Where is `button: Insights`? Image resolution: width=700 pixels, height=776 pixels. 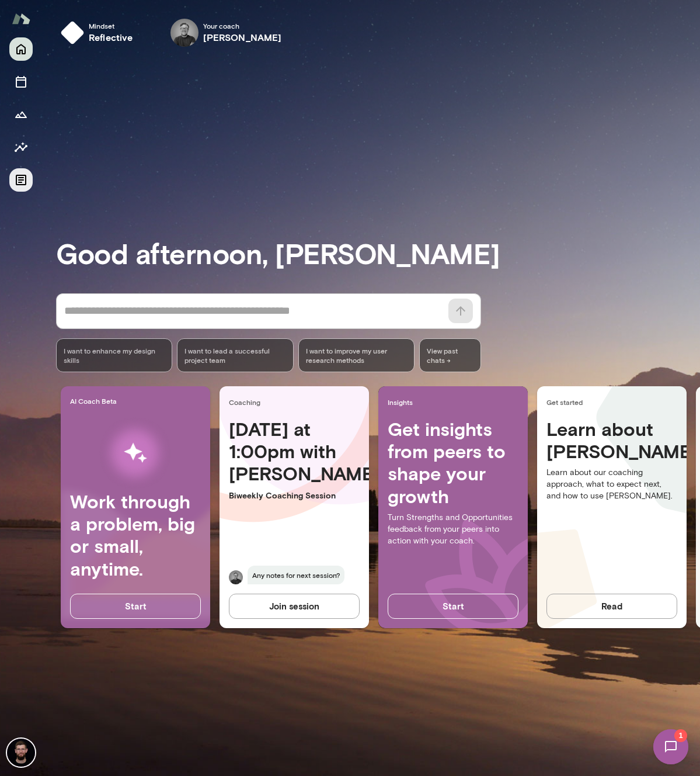
button: Insights is located at coordinates (21, 147).